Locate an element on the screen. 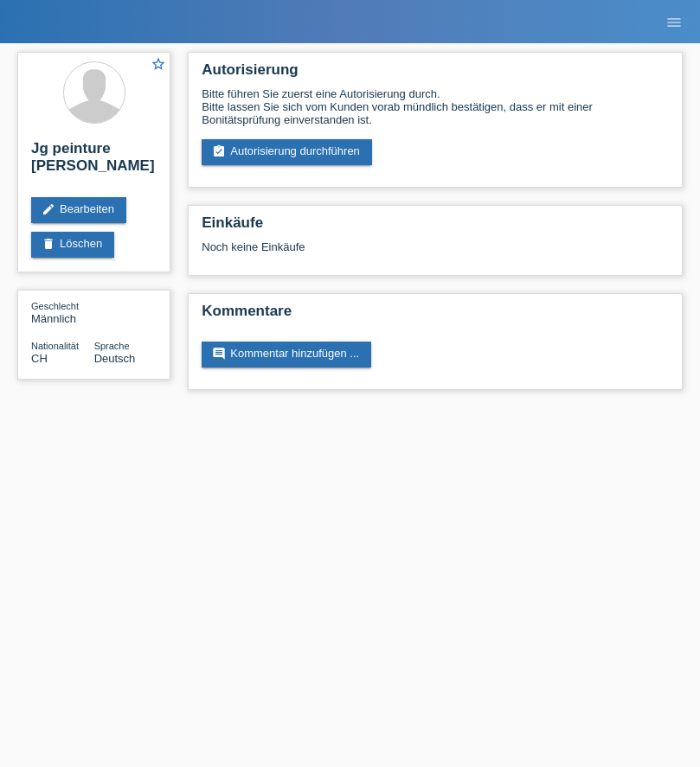  h2: Autorisierung is located at coordinates (436, 74).